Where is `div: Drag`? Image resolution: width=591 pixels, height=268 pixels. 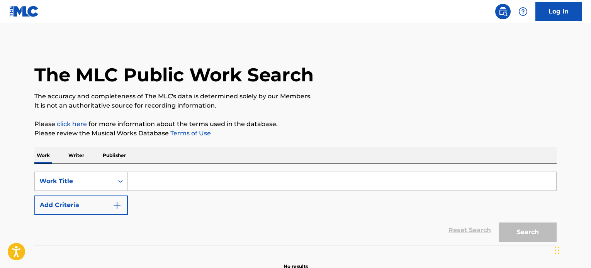
div: Drag is located at coordinates (557, 251).